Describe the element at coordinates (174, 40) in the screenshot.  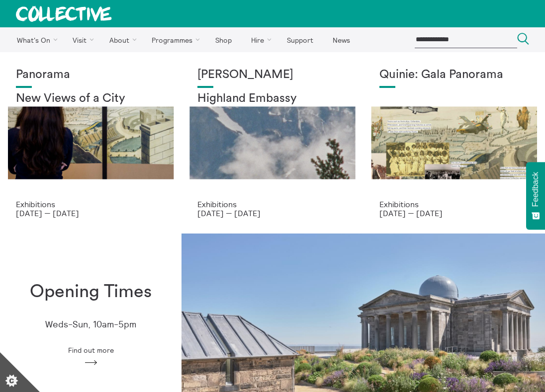
I see `a: Programmes` at that location.